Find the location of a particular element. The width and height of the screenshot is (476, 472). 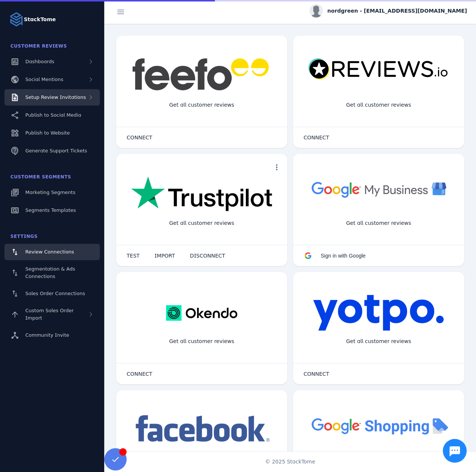

a: Segments Templates is located at coordinates (52, 210).